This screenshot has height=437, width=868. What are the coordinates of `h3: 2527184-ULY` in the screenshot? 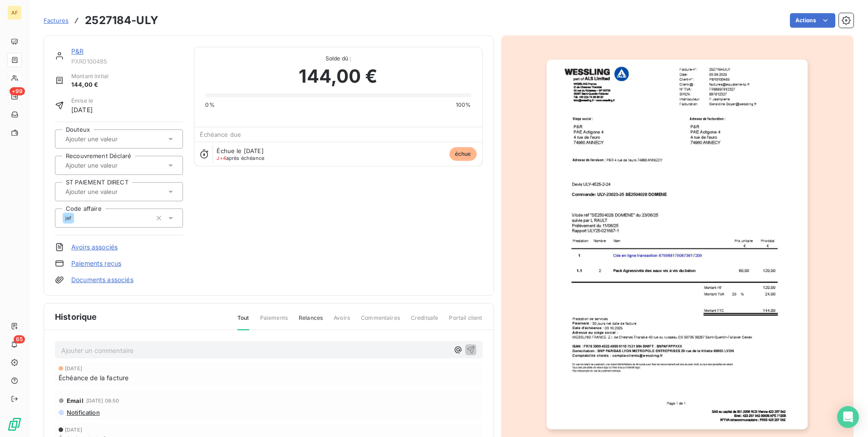 It's located at (121, 20).